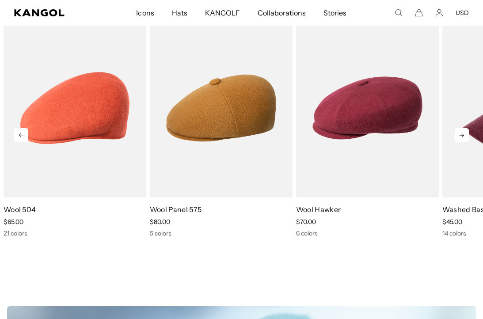  I want to click on img: color-coral-flame, so click(75, 108).